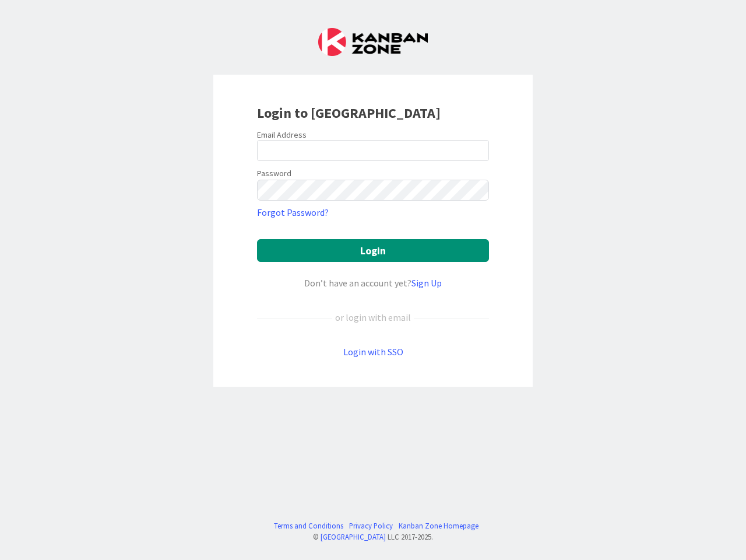 Image resolution: width=746 pixels, height=560 pixels. What do you see at coordinates (373, 317) in the screenshot?
I see `div: or login with email` at bounding box center [373, 317].